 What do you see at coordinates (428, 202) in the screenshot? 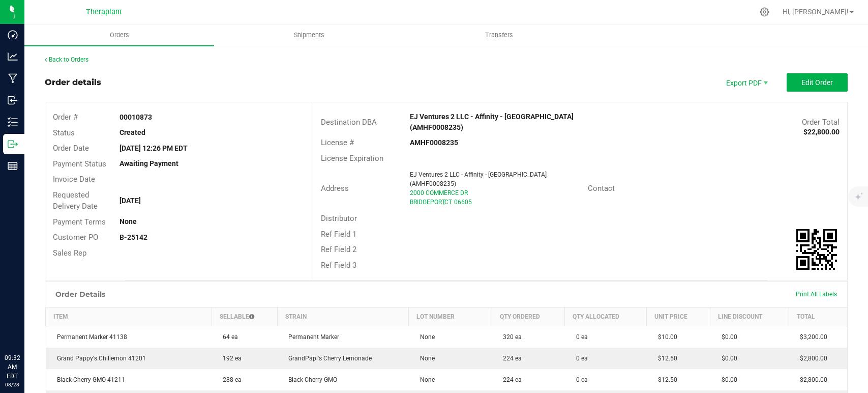
I see `span: BRIDGEPORT` at bounding box center [428, 202].